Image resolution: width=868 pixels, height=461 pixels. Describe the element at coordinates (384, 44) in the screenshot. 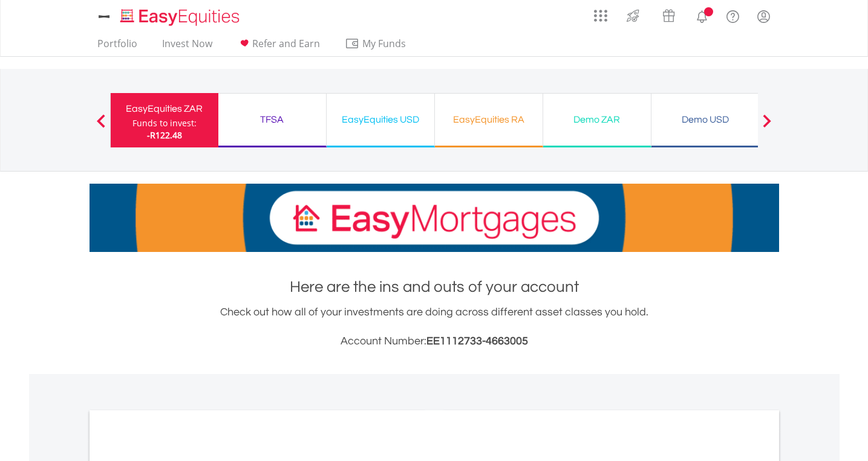

I see `span: My Funds` at that location.